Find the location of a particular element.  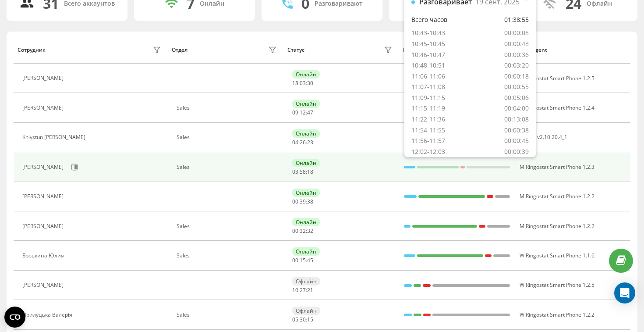

div: 11:07-11:08 is located at coordinates (428, 87).